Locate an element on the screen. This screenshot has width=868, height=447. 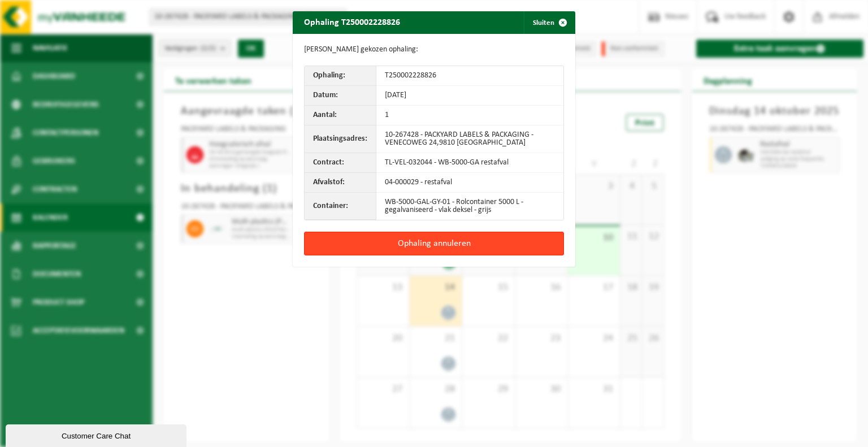
button: Ophaling annuleren is located at coordinates (434, 243).